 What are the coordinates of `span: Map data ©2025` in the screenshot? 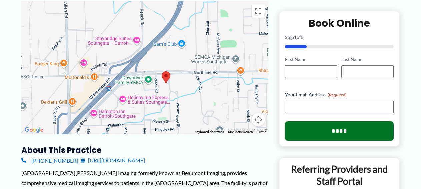 It's located at (240, 132).